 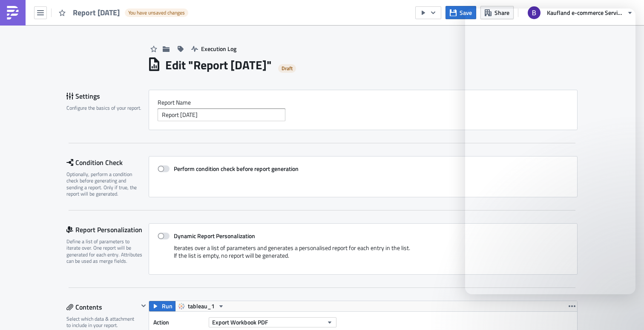 I want to click on button: tableau_1, so click(x=201, y=306).